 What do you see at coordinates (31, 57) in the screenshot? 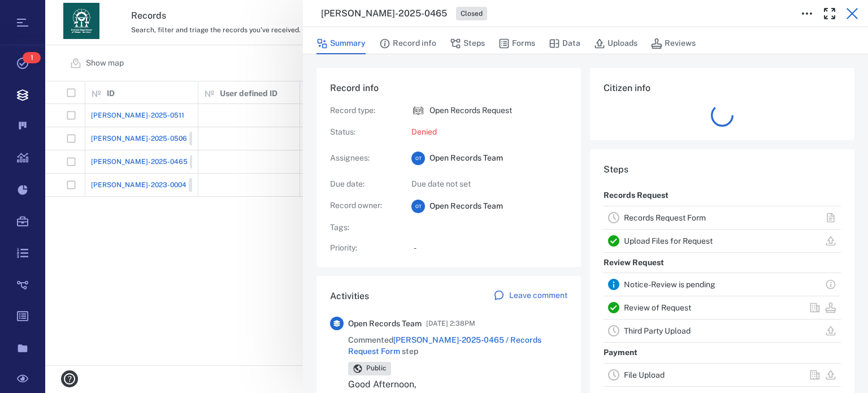
I see `span: 1` at bounding box center [31, 57].